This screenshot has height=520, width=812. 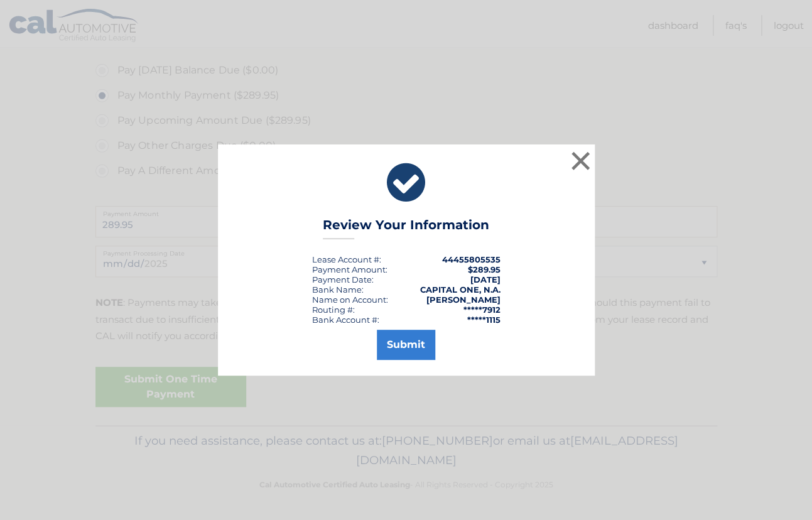 I want to click on h3: Review Your Information, so click(x=406, y=228).